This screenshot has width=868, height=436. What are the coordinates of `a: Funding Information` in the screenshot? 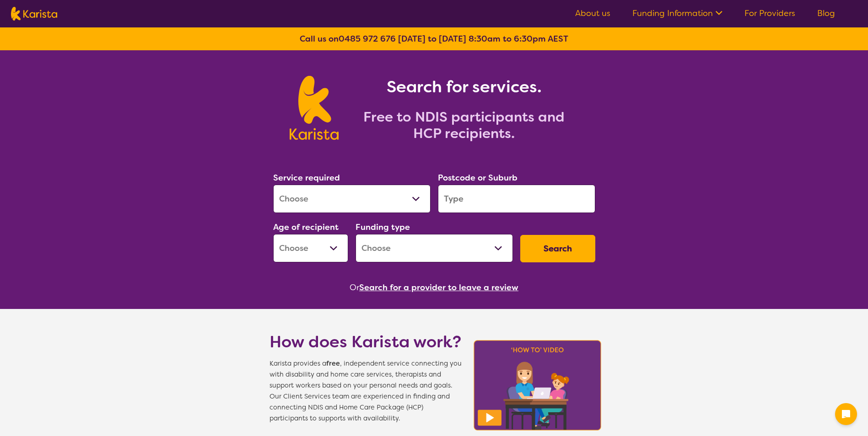 It's located at (677, 13).